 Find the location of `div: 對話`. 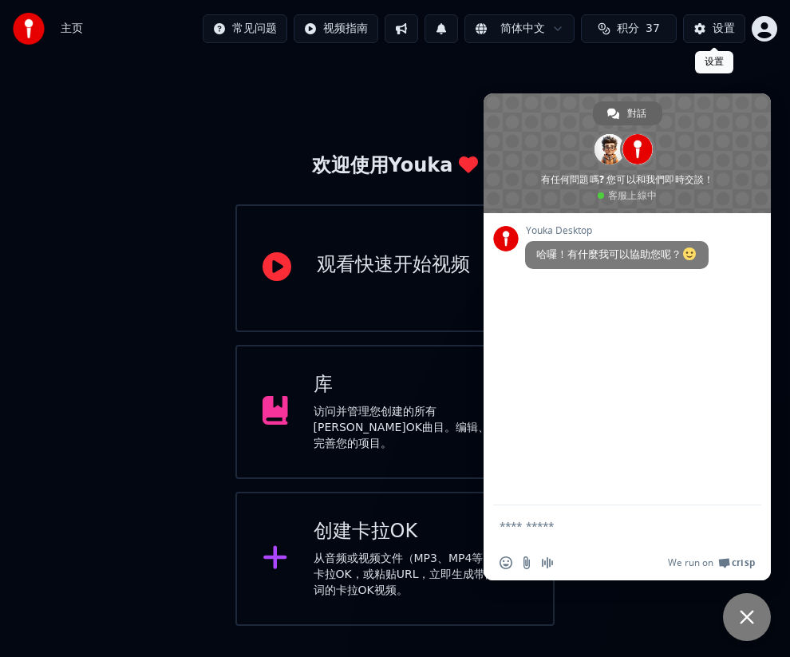

div: 對話 is located at coordinates (627, 113).